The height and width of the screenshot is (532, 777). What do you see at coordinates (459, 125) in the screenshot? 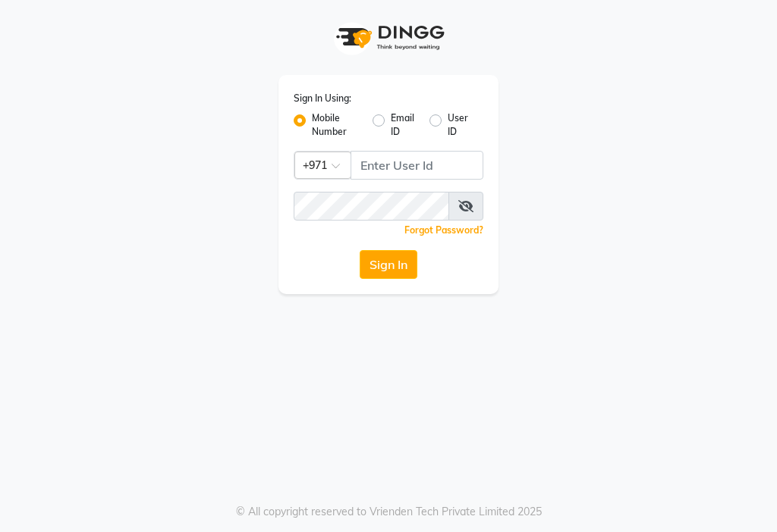
I see `label: User ID` at bounding box center [459, 125].